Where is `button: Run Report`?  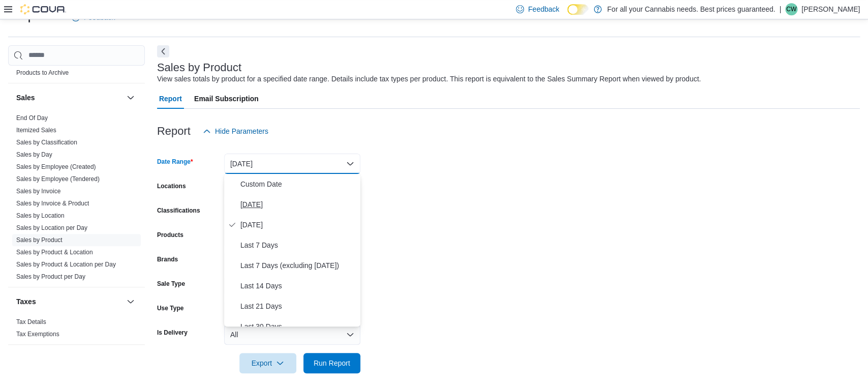 button: Run Report is located at coordinates (332, 364).